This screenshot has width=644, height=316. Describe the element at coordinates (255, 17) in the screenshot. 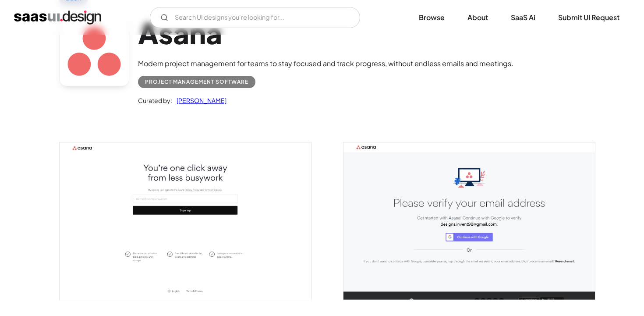

I see `form: Email Form` at that location.